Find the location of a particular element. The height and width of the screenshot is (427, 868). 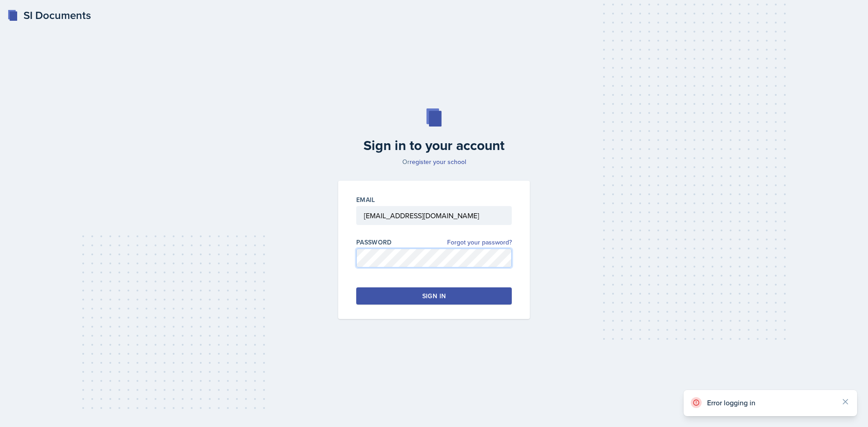

a: SI Documents is located at coordinates (49, 15).